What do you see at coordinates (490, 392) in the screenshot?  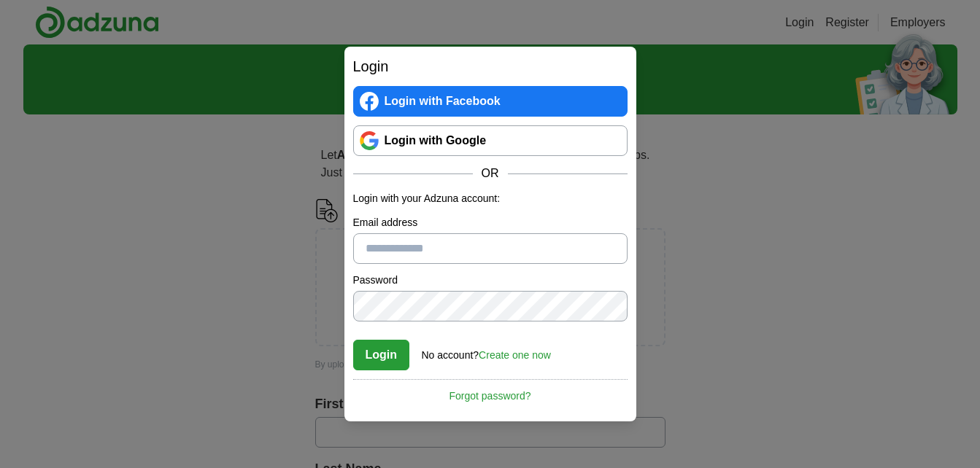 I see `a: Forgot password?` at bounding box center [490, 392].